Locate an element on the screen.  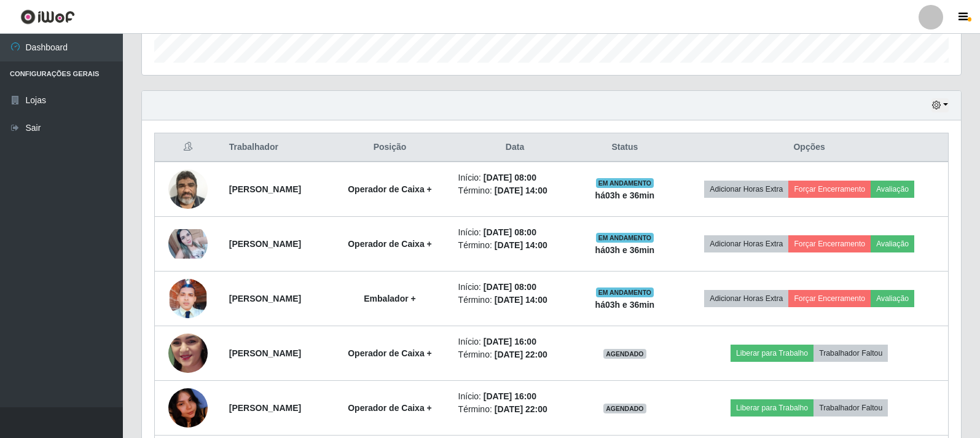
th: Opções is located at coordinates (809, 147).